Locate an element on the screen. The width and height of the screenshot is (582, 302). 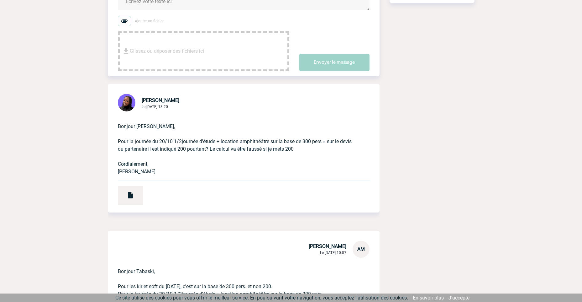
img: 131349-0.png is located at coordinates (127, 103).